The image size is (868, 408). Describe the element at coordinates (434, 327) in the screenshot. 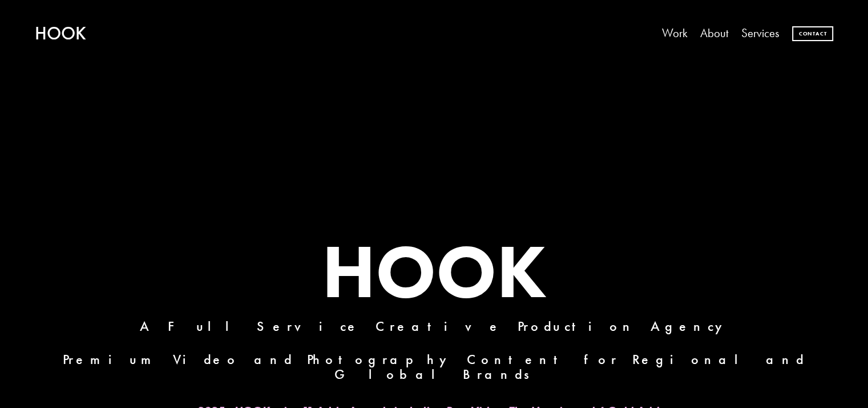

I see `h4: A Full Service Creative Production Agency` at that location.